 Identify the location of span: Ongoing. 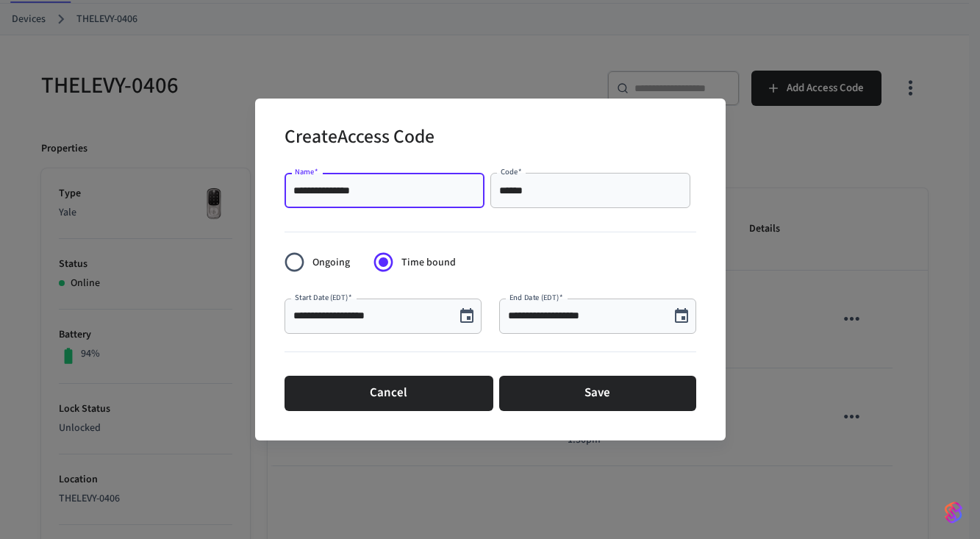
(330, 263).